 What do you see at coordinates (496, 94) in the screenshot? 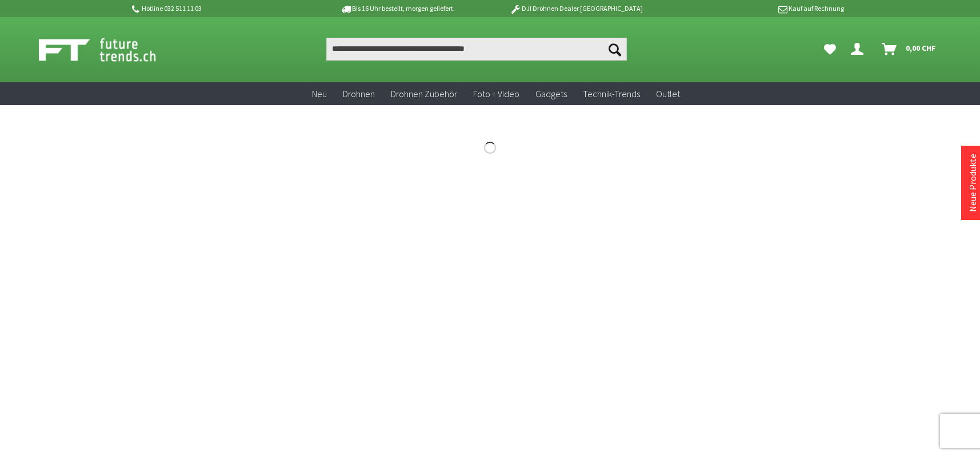
I see `span: Foto + Video` at bounding box center [496, 94].